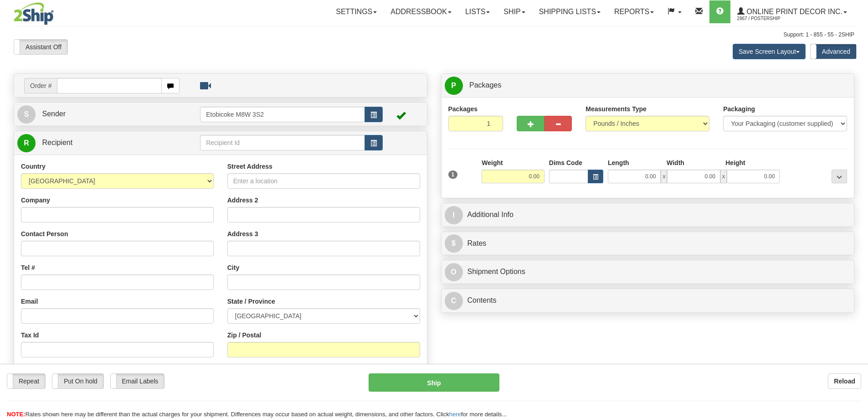  Describe the element at coordinates (53, 113) in the screenshot. I see `span: Sender` at that location.